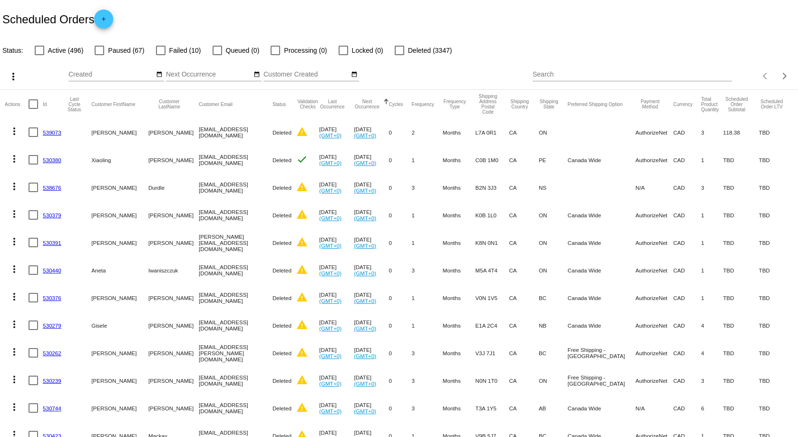 This screenshot has width=798, height=437. I want to click on input: Next Occurrence, so click(209, 75).